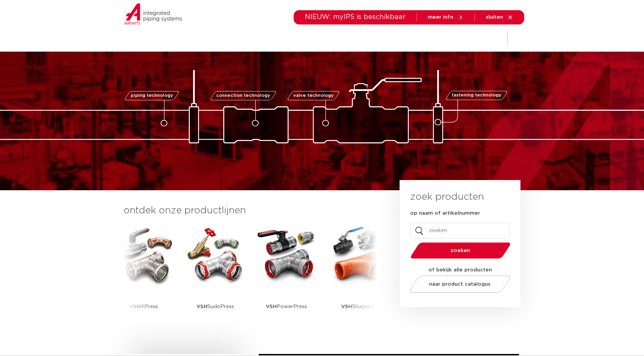 The image size is (644, 356). I want to click on button: zoeken, so click(460, 250).